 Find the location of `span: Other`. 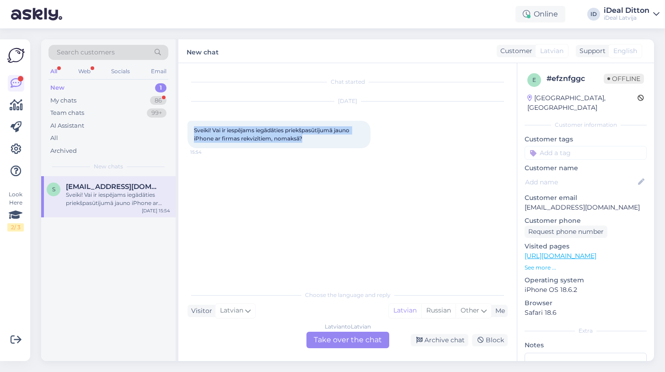

span: Other is located at coordinates (470, 310).